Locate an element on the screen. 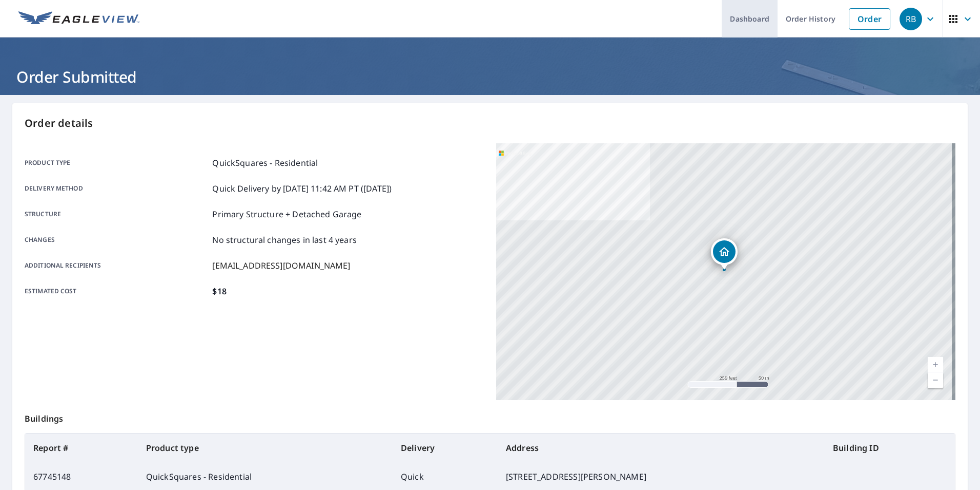  div: RB is located at coordinates (911, 19).